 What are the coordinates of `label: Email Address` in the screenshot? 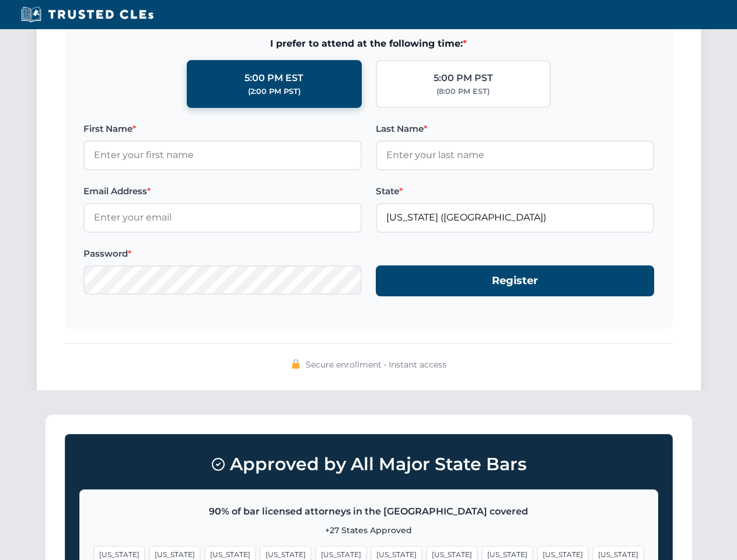 It's located at (223, 191).